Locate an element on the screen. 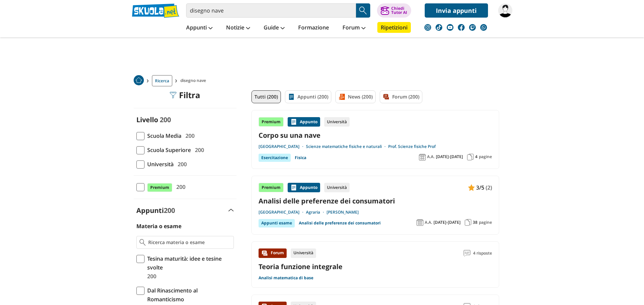  span: 38 is located at coordinates (475, 222).